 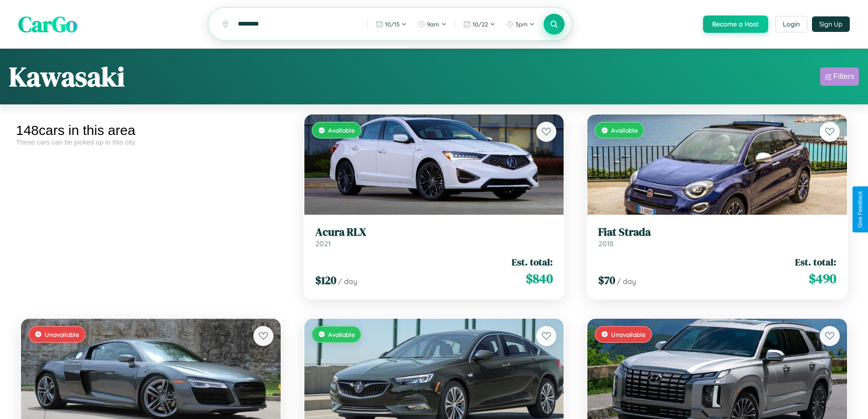 What do you see at coordinates (432, 24) in the screenshot?
I see `button: 9am` at bounding box center [432, 24].